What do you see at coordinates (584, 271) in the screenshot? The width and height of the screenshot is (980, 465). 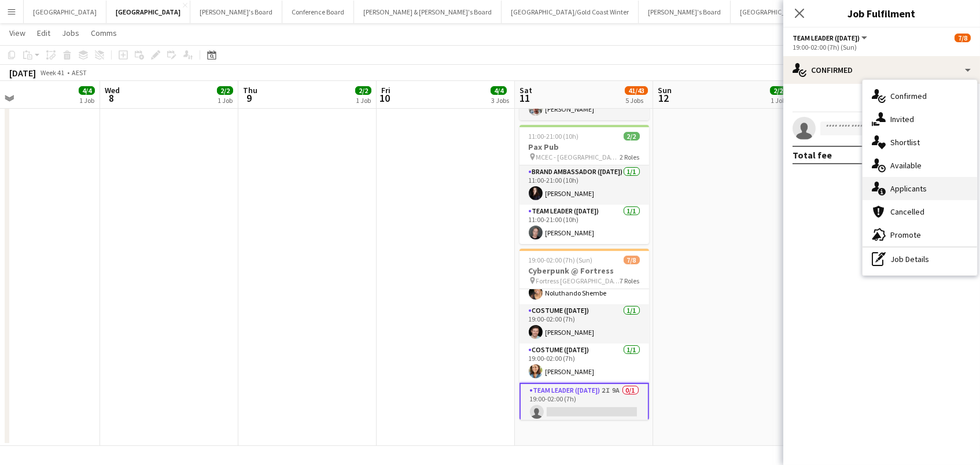 I see `h3: Cyberpunk @ Fortress` at bounding box center [584, 271].